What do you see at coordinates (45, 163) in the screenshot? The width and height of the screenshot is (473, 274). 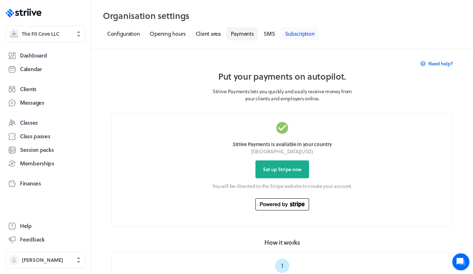 I see `a: Memberships` at bounding box center [45, 163].